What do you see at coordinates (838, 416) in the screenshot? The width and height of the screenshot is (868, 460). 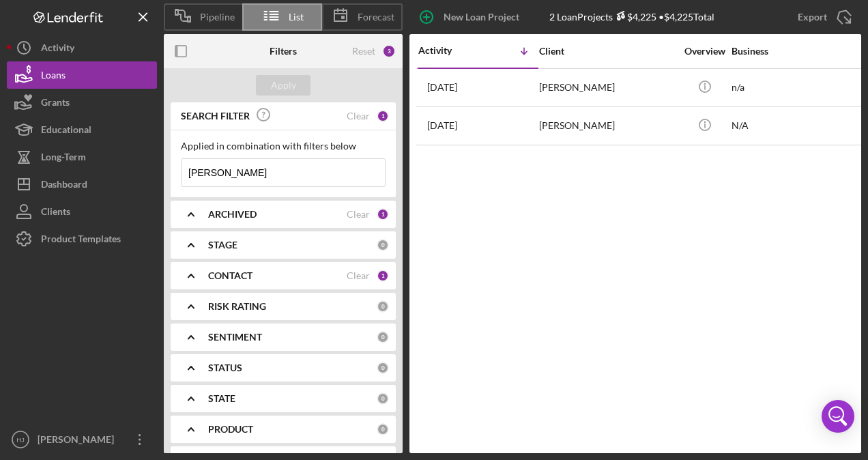 I see `div: Open Intercom Messenger` at bounding box center [838, 416].